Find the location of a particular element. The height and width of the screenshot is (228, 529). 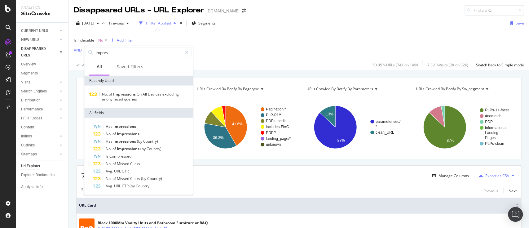

text: 36.3% is located at coordinates (218, 138).